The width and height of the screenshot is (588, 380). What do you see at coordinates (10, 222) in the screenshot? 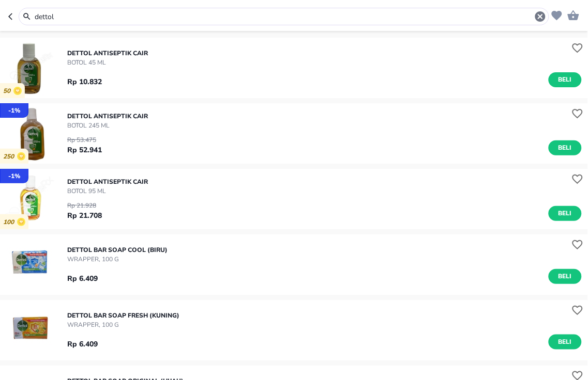
I see `p: 100` at bounding box center [10, 222].